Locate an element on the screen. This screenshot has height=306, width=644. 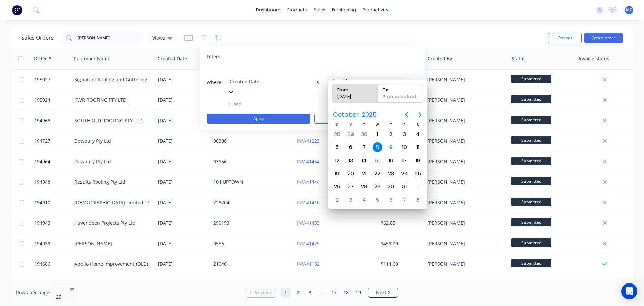
div: Monday, October 6, 2025 is located at coordinates (351, 147).